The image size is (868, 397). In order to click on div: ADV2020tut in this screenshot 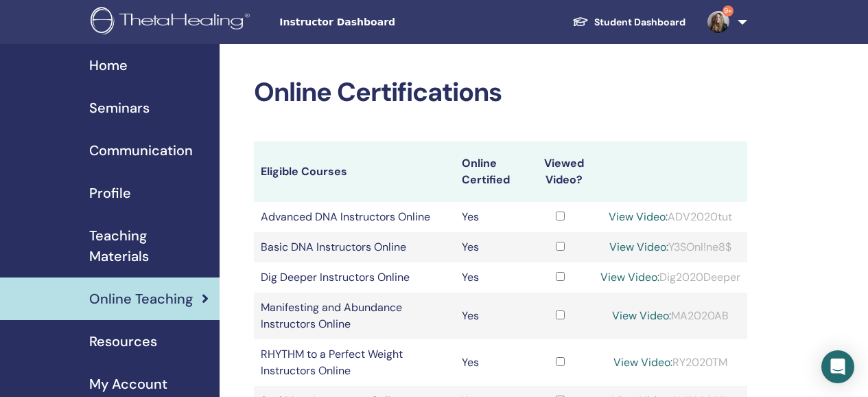, I will do `click(671, 217)`.